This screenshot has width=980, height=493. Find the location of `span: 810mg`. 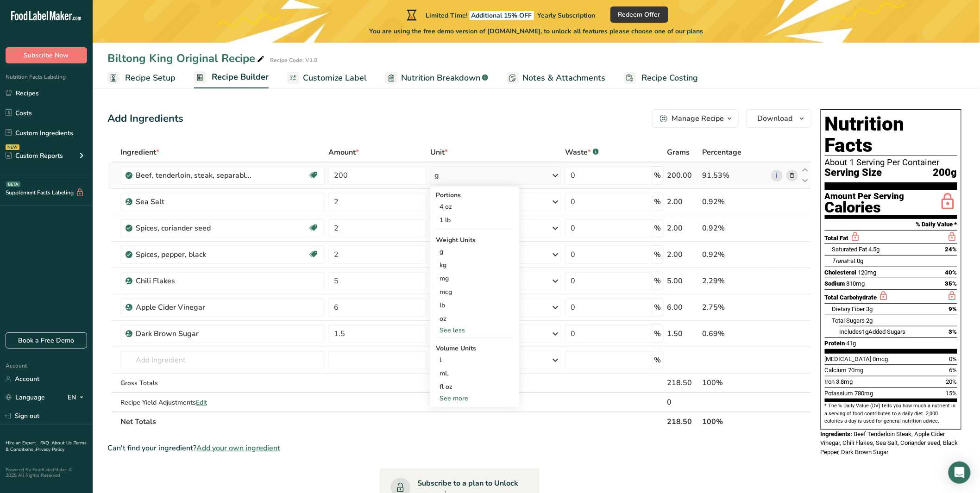

span: 810mg is located at coordinates (856, 283).